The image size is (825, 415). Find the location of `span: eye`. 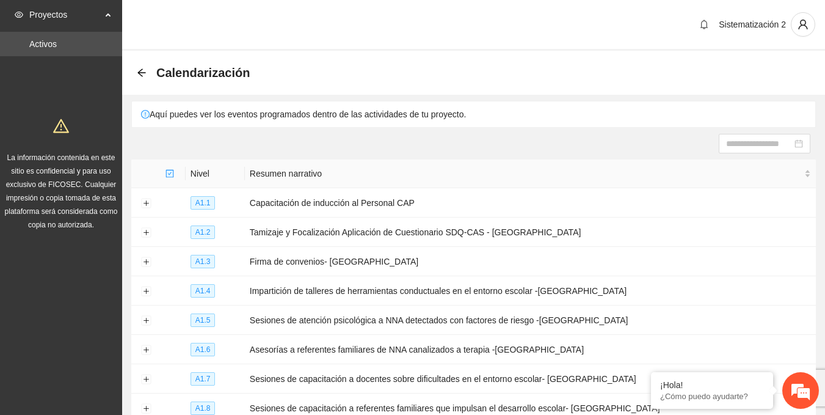

span: eye is located at coordinates (19, 15).